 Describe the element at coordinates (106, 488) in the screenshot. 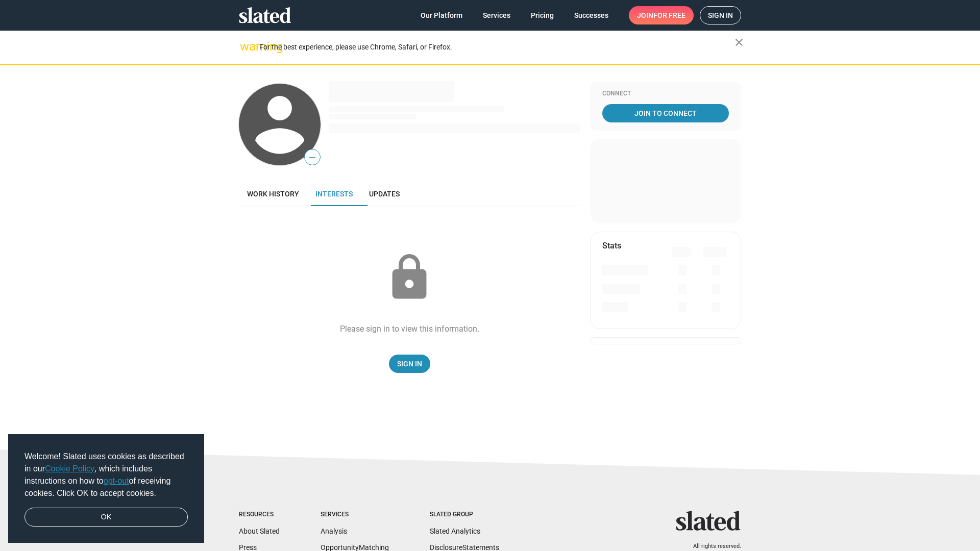

I see `div: cookieconsent` at that location.